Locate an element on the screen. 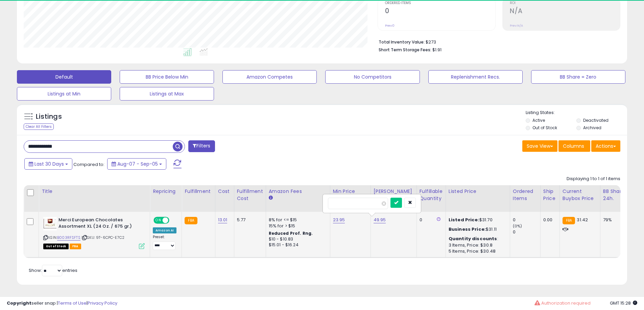 The height and width of the screenshot is (310, 644). button: No Competitors is located at coordinates (372, 77).